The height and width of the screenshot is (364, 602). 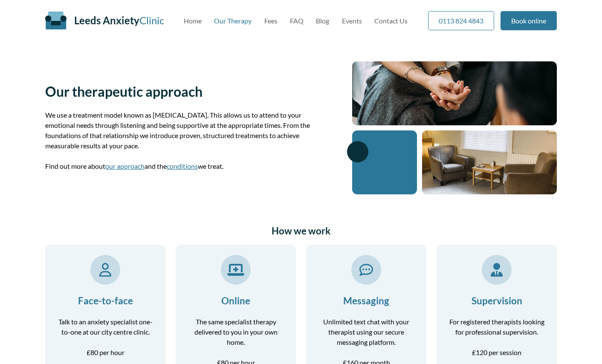 What do you see at coordinates (125, 165) in the screenshot?
I see `a: our approach` at bounding box center [125, 165].